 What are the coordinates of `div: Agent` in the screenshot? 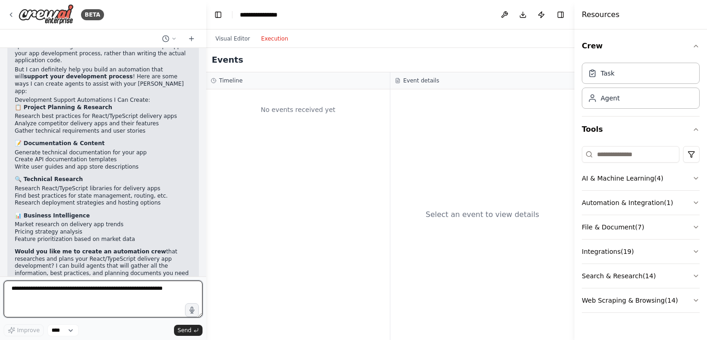 It's located at (610, 98).